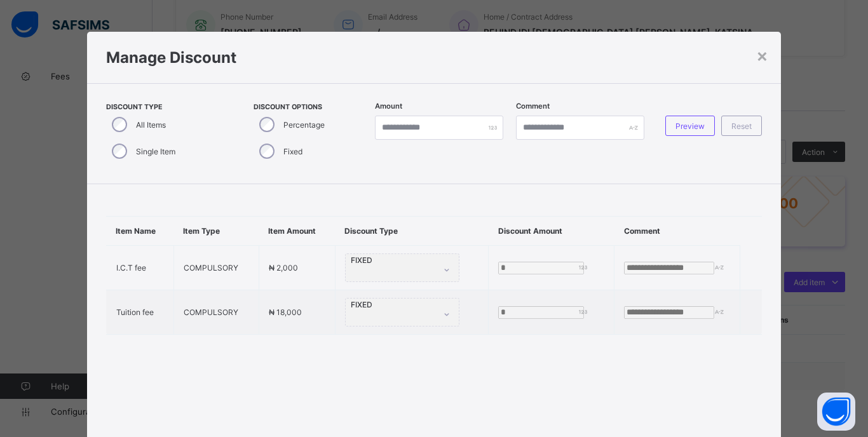 The width and height of the screenshot is (868, 437). I want to click on label: All Items, so click(151, 125).